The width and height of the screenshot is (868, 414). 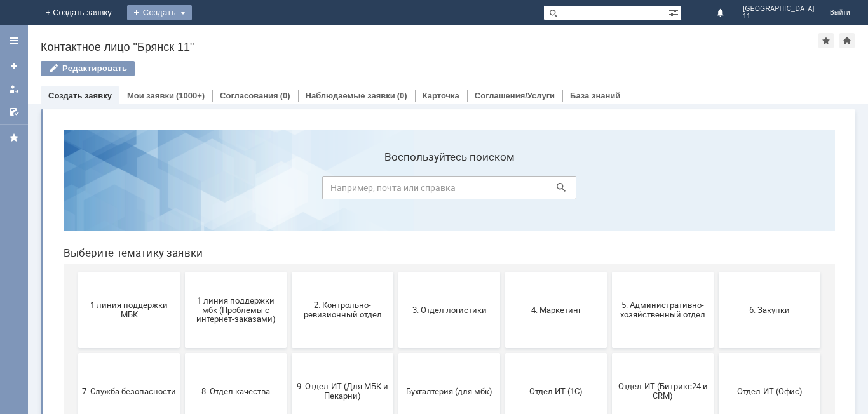 What do you see at coordinates (289, 272) in the screenshot?
I see `button: 9. Отдел-ИТ (Для МБК и Пекарни)` at bounding box center [289, 272].